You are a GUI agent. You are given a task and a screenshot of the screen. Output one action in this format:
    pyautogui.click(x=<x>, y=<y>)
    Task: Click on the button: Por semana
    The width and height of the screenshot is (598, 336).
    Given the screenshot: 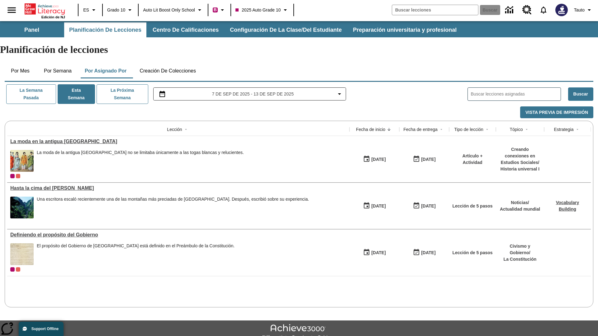 What is the action you would take?
    pyautogui.click(x=58, y=71)
    